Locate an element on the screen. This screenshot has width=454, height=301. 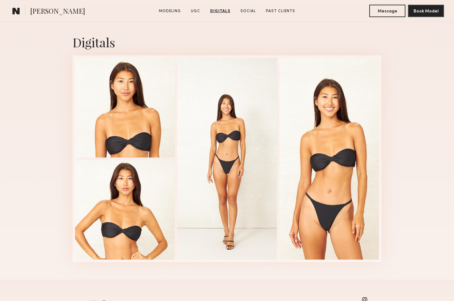
a: Modeling is located at coordinates (170, 11).